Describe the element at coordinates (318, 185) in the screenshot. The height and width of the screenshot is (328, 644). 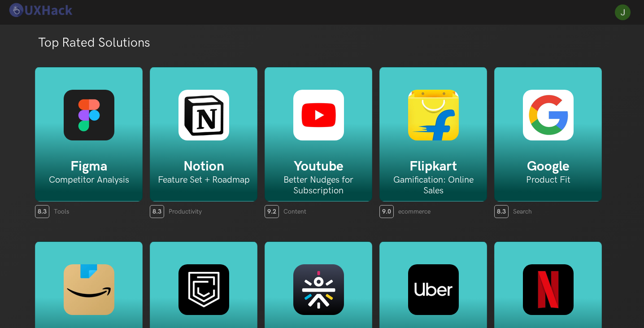
I see `h6: Better Nudges for Subscription` at that location.